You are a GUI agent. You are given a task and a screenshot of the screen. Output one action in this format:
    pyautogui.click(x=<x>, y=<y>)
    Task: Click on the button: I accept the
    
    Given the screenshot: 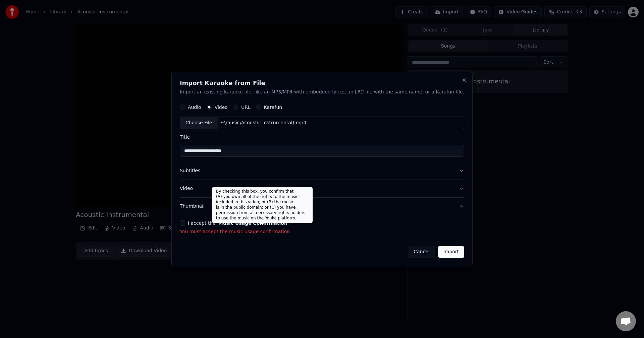 What is the action you would take?
    pyautogui.click(x=253, y=223)
    